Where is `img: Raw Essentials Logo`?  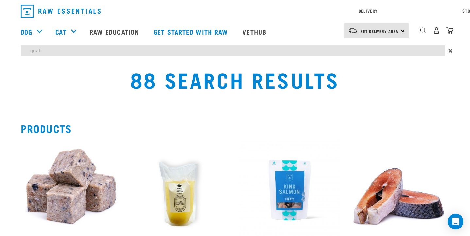 img: Raw Essentials Logo is located at coordinates (60, 11).